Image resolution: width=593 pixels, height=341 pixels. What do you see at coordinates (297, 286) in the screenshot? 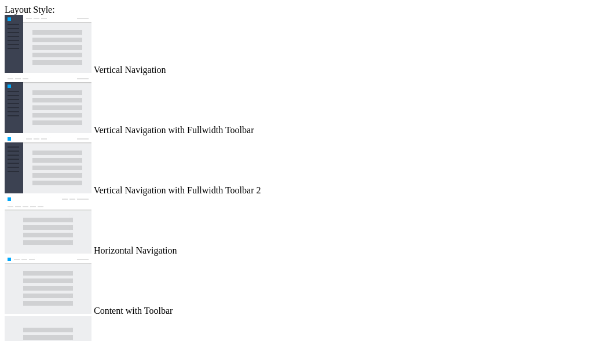
I see `md-radio-button: Content with Toolbar` at bounding box center [297, 286].